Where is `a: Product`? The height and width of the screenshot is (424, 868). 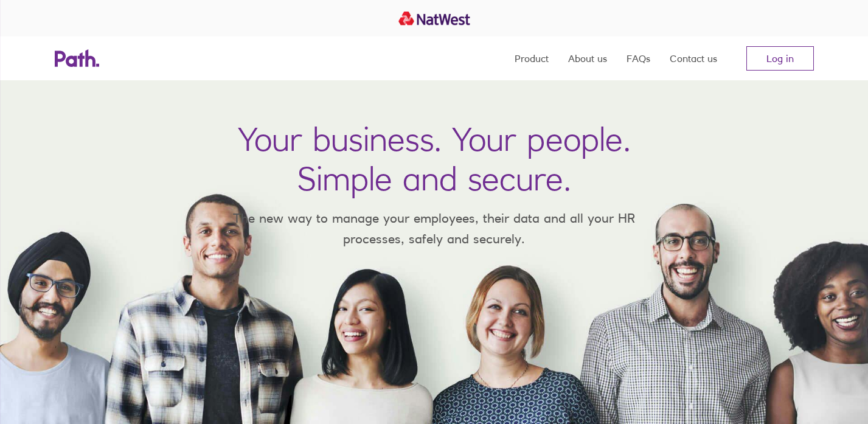
a: Product is located at coordinates (532, 59).